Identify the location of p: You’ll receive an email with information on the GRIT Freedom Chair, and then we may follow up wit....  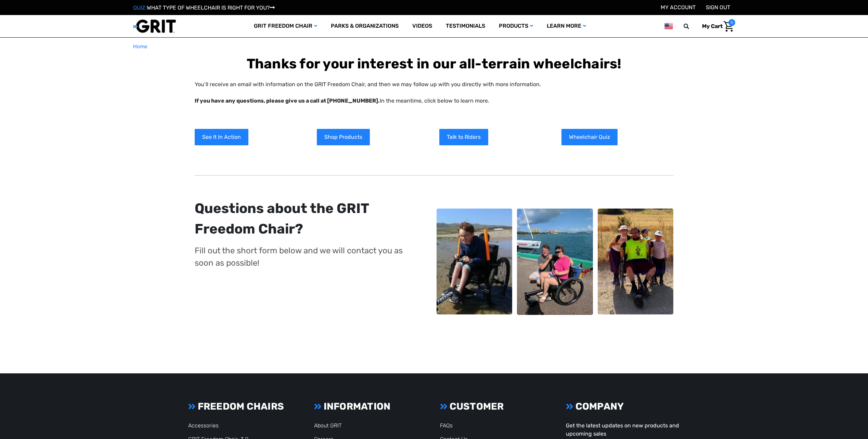
(434, 92).